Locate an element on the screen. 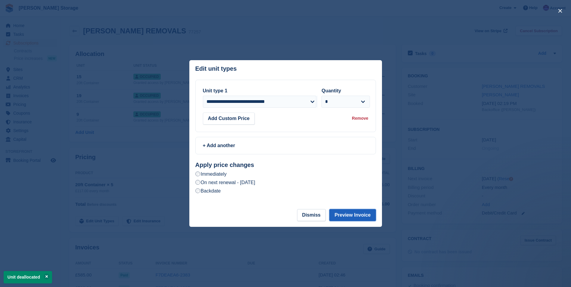  label: Backdate is located at coordinates (208, 191).